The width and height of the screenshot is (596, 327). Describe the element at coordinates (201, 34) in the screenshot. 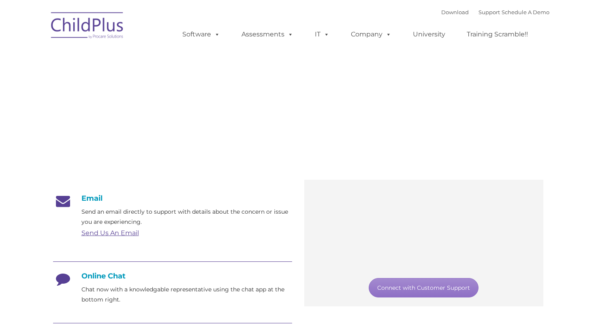

I see `a: Software` at that location.